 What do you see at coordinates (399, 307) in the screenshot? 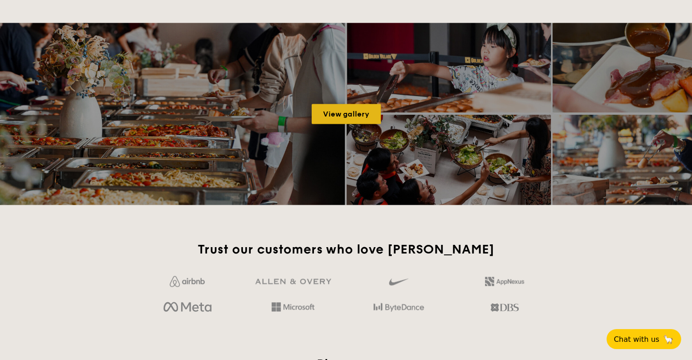
I see `img: bytedance.dc5c0c88.png` at bounding box center [399, 307].